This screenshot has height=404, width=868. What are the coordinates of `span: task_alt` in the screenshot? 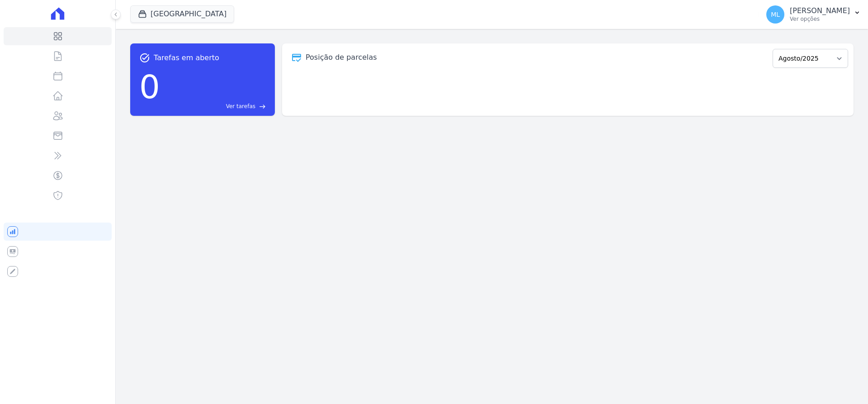 It's located at (145, 58).